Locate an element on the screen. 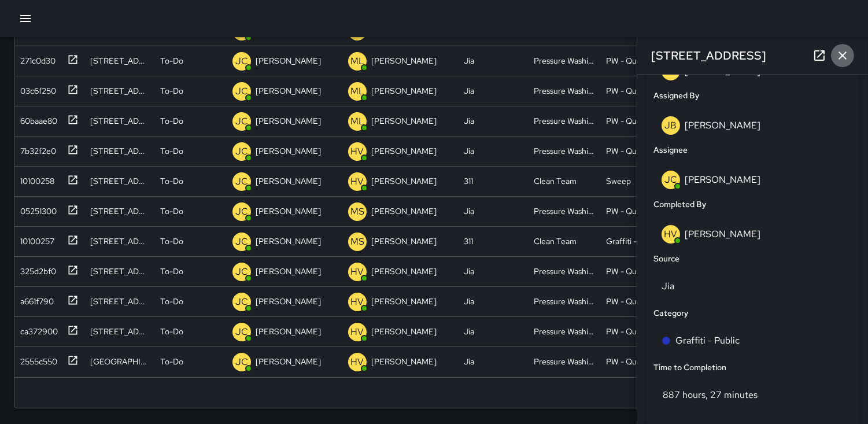 The width and height of the screenshot is (868, 424). div: 2224 Turk Street is located at coordinates (119, 91).